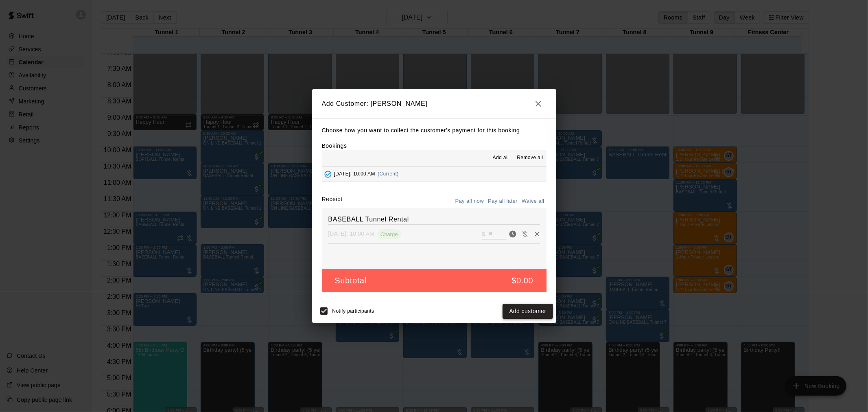  I want to click on button: Pay all later, so click(503, 201).